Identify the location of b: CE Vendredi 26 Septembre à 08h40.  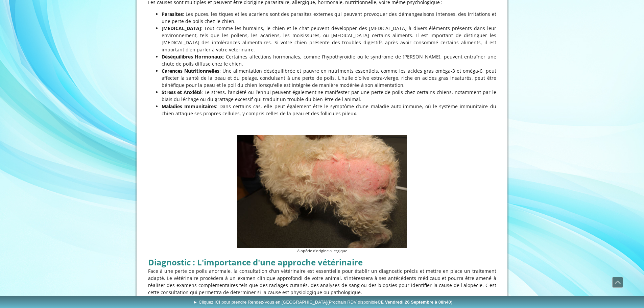
(414, 302).